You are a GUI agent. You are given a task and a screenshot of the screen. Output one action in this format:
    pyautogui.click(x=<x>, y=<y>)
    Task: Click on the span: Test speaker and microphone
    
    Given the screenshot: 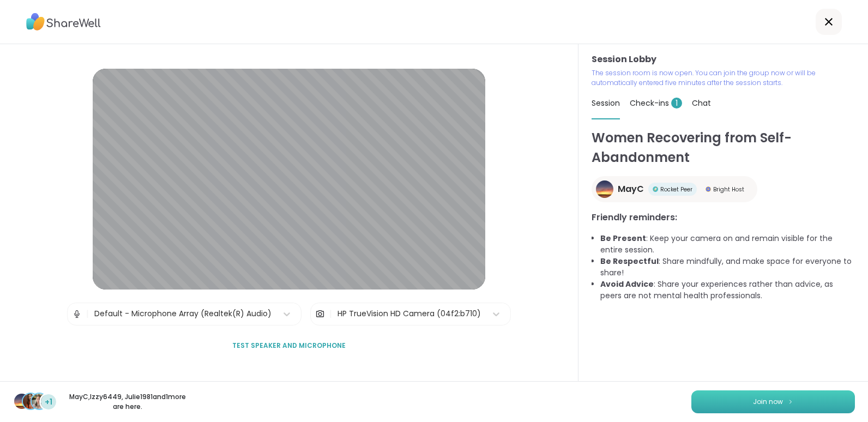 What is the action you would take?
    pyautogui.click(x=289, y=345)
    